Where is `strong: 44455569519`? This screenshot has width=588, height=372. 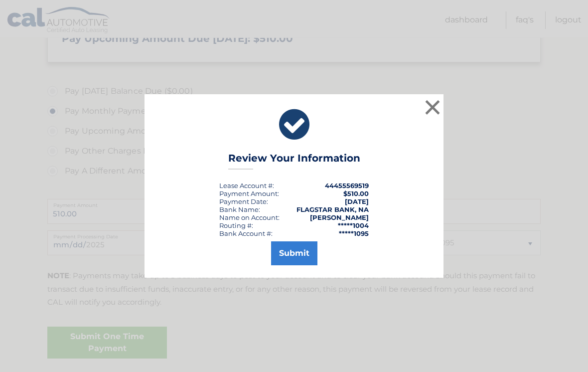
strong: 44455569519 is located at coordinates (347, 186).